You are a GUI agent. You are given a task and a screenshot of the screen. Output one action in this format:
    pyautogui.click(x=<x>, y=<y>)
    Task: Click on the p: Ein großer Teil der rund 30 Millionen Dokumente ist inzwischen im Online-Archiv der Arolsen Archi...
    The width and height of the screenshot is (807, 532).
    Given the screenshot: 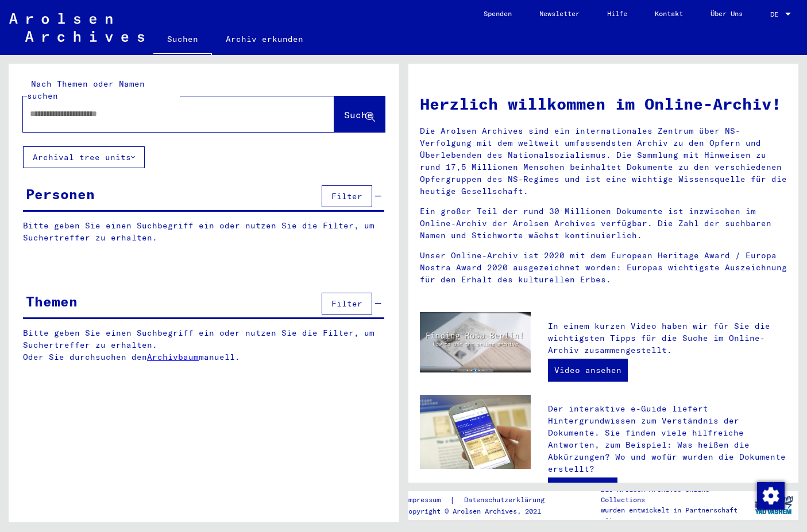 What is the action you would take?
    pyautogui.click(x=604, y=224)
    